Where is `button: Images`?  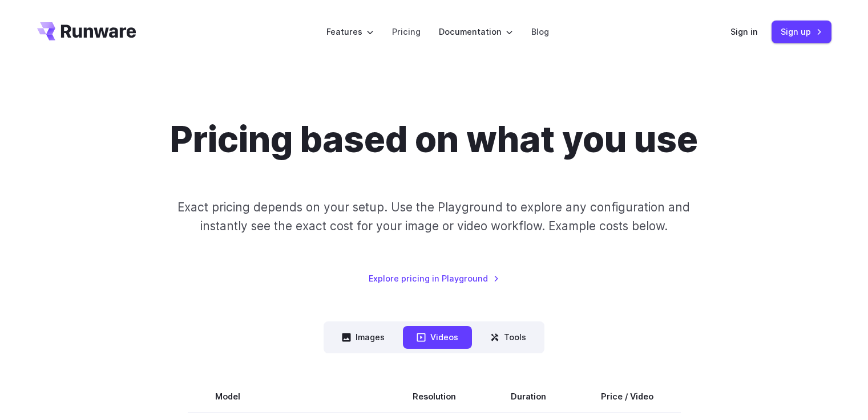
button: Images is located at coordinates (363, 337).